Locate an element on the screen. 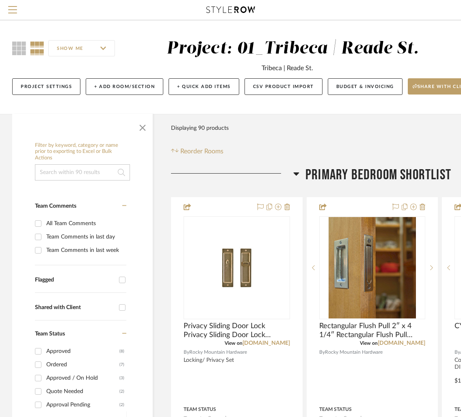 The height and width of the screenshot is (417, 461). span: Reorder Rooms is located at coordinates (202, 151).